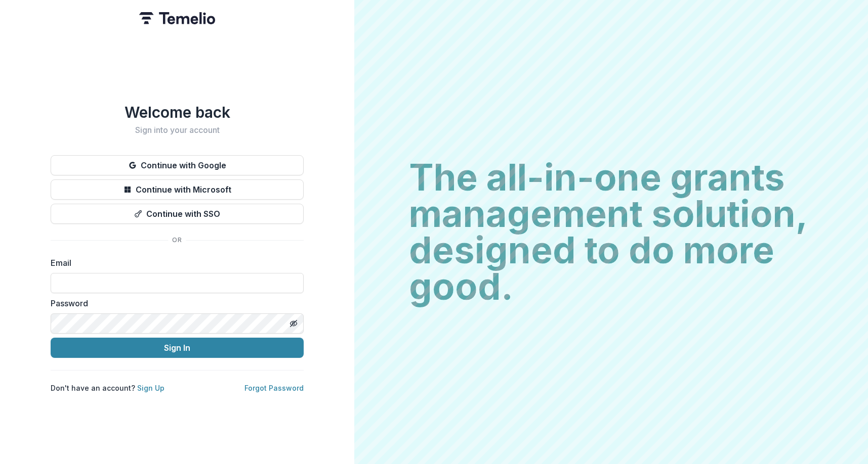 The image size is (868, 464). Describe the element at coordinates (274, 388) in the screenshot. I see `a: Forgot Password` at that location.